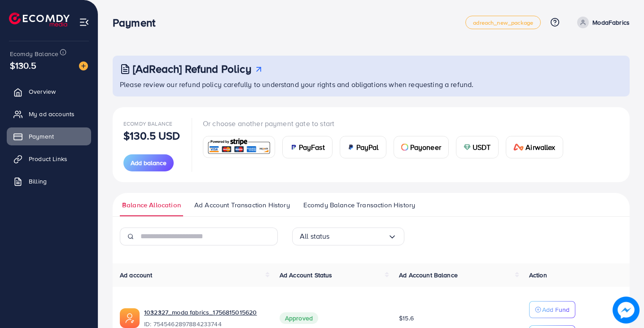 This screenshot has height=328, width=644. What do you see at coordinates (601, 22) in the screenshot?
I see `a: ModaFabrics` at bounding box center [601, 22].